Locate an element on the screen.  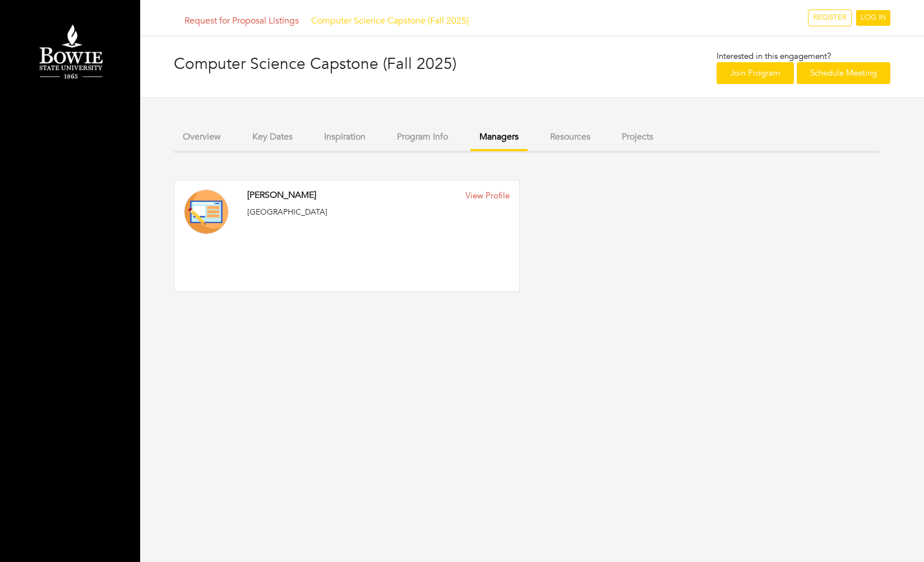
img: Bowie%20State%20University%20Logo.png is located at coordinates (70, 53).